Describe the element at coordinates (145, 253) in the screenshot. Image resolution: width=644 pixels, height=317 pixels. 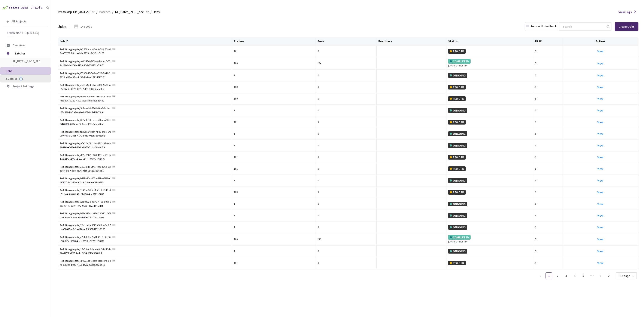
I see `div: 224f8798-d5f7-4cdd-9f34-50f949240f2d` at that location.